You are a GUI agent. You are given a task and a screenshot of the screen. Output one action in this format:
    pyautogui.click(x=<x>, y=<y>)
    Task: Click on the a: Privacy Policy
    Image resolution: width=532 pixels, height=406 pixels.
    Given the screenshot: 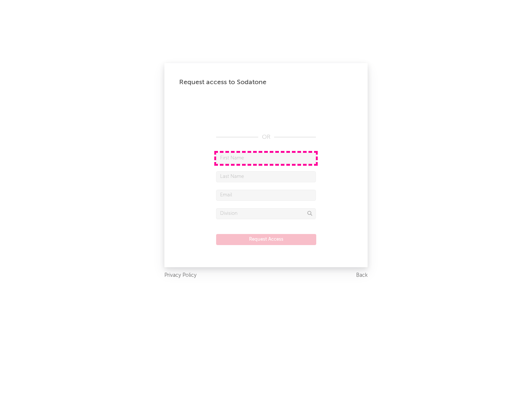 What is the action you would take?
    pyautogui.click(x=180, y=275)
    